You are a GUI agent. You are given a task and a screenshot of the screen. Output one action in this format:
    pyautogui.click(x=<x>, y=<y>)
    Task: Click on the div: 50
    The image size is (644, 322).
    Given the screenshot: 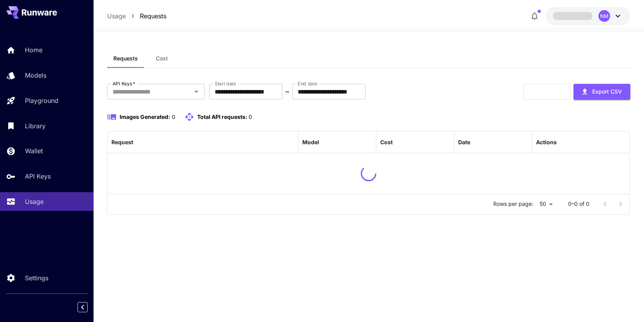 What is the action you would take?
    pyautogui.click(x=546, y=204)
    